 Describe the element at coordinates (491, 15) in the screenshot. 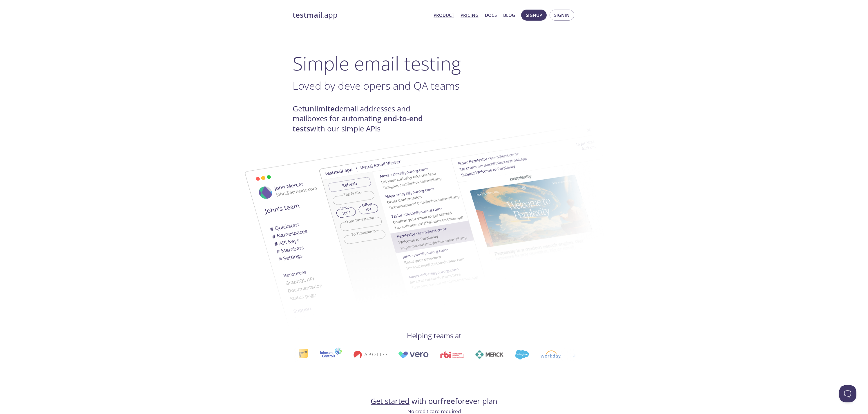

I see `a: Docs` at that location.